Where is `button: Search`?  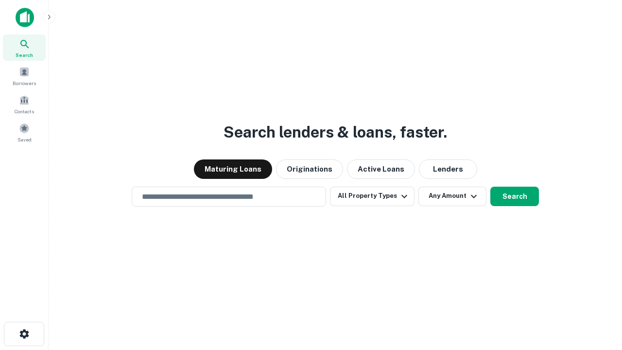
button: Search is located at coordinates (514, 196).